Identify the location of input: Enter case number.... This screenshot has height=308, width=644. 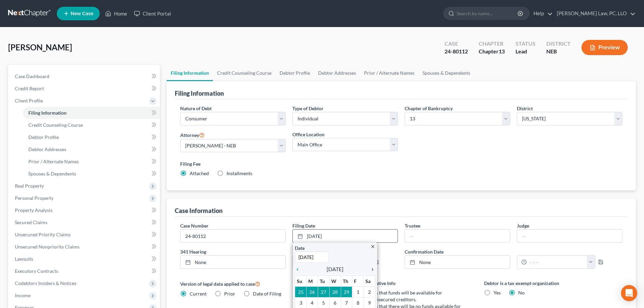
(233, 236).